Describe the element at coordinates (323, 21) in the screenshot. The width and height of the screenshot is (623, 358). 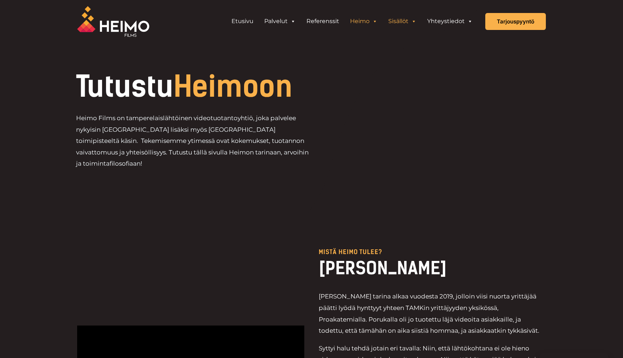
I see `a: Referenssit` at that location.